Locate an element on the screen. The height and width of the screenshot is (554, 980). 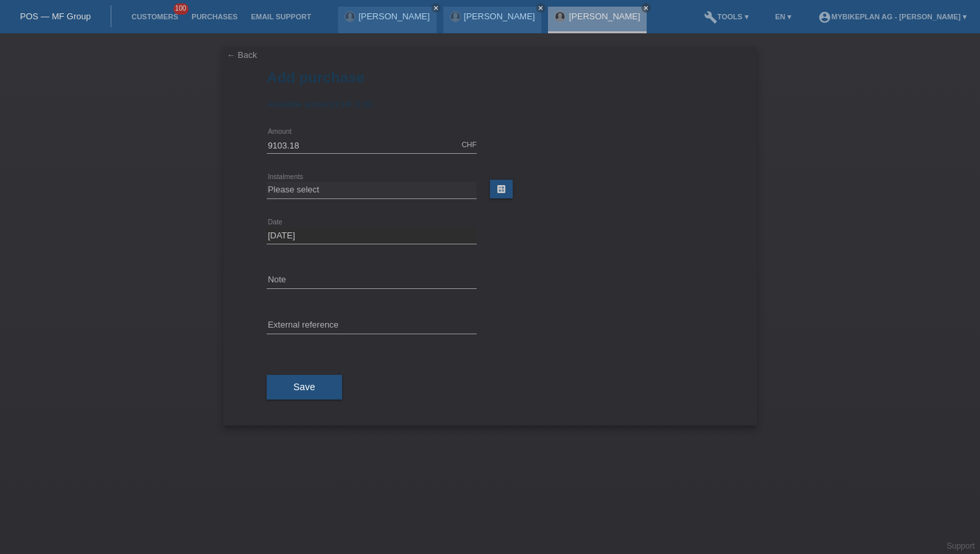
i: calculate is located at coordinates (501, 189).